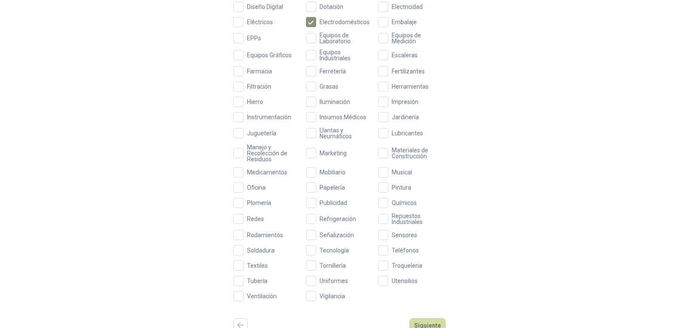  What do you see at coordinates (405, 102) in the screenshot?
I see `span: Impresión` at bounding box center [405, 102].